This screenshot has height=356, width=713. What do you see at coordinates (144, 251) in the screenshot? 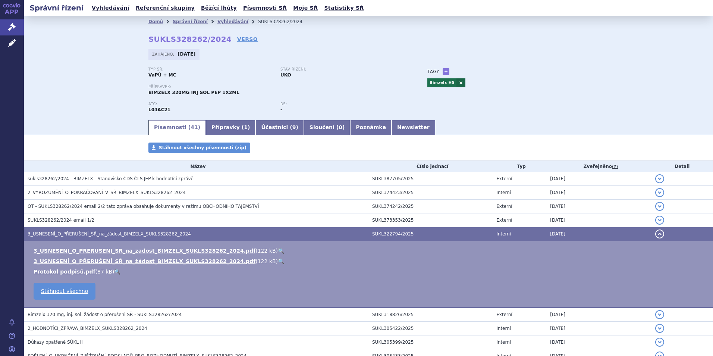
I see `a: 3_USNESENI_O_PRERUSENI_SR_na_zadost_BIMZELX_SUKLS328262_2024.pdf` at bounding box center [144, 251].